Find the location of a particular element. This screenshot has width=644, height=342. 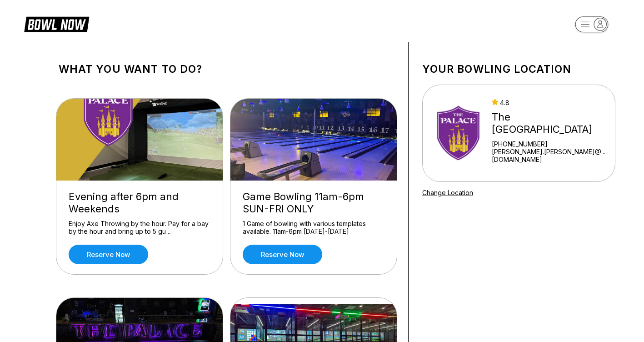

img: Game Bowling 11am-6pm SUN-FRI ONLY is located at coordinates (314, 140).